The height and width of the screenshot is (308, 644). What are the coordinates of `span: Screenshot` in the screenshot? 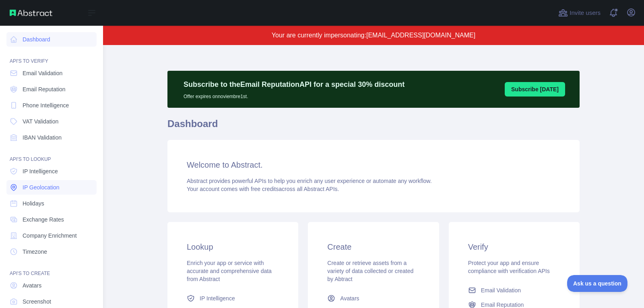 It's located at (37, 302).